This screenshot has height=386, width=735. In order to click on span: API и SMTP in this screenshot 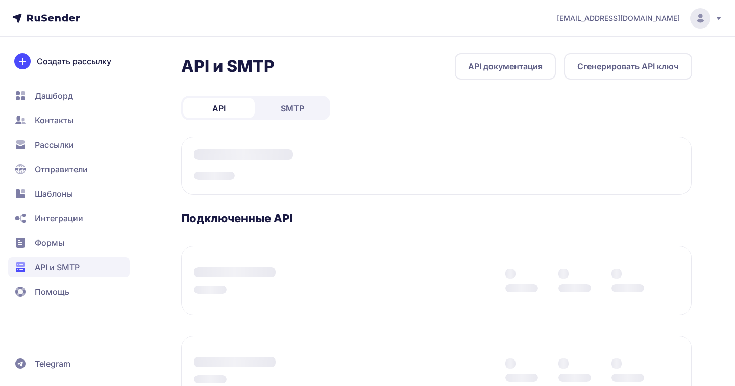, I will do `click(57, 267)`.